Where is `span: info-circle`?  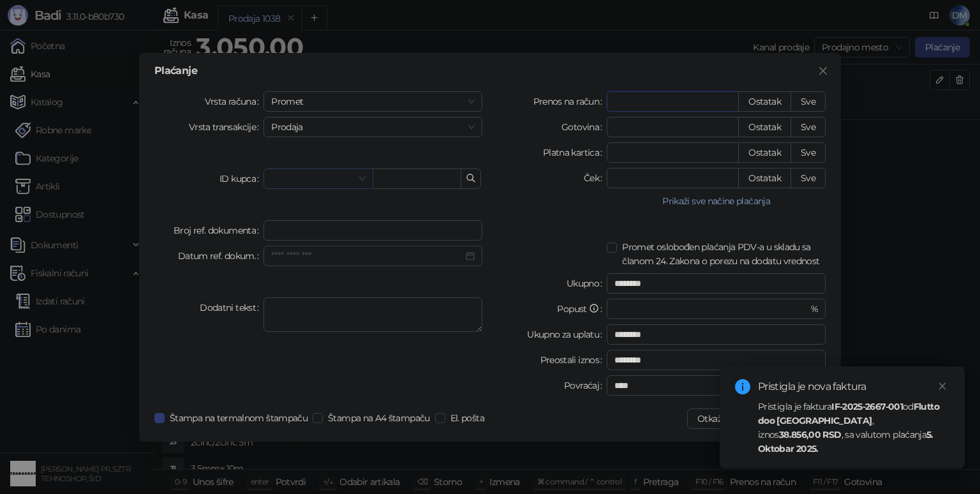 span: info-circle is located at coordinates (743, 386).